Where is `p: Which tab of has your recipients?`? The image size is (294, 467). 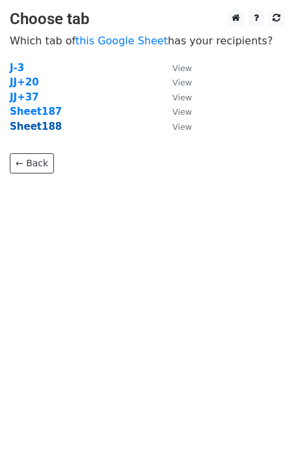 p: Which tab of has your recipients? is located at coordinates (147, 40).